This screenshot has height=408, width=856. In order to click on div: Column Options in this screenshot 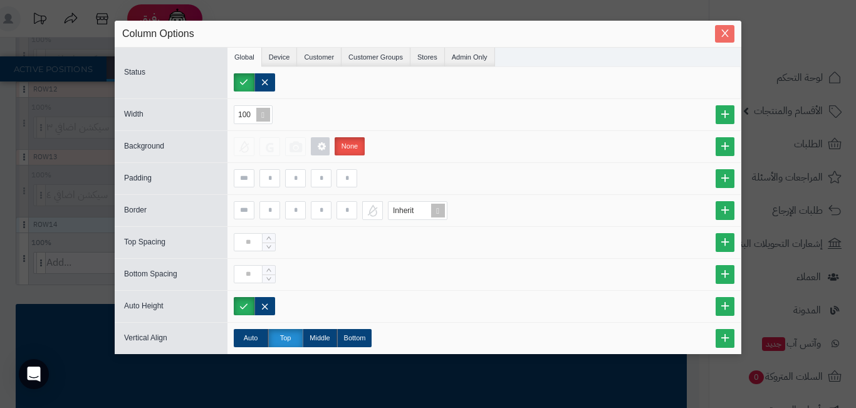, I will do `click(428, 34)`.